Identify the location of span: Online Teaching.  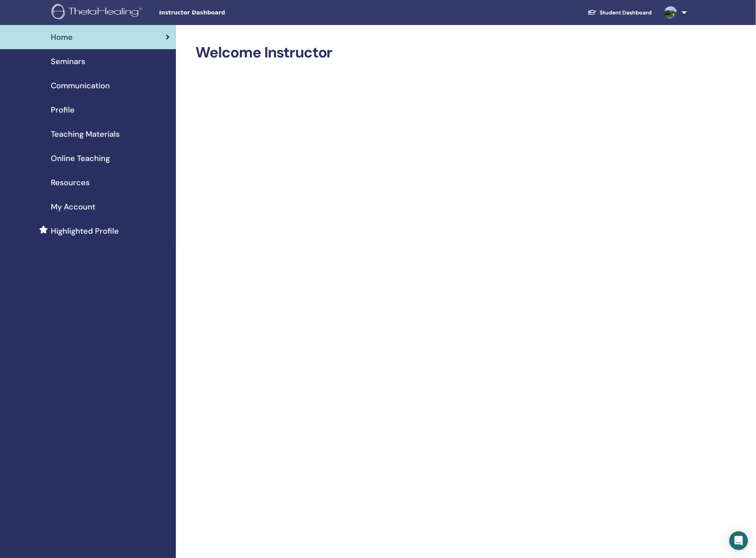
(80, 158).